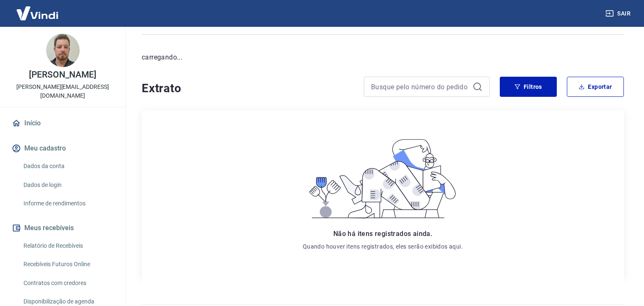 Image resolution: width=644 pixels, height=306 pixels. I want to click on a: Informe de rendimentos, so click(67, 203).